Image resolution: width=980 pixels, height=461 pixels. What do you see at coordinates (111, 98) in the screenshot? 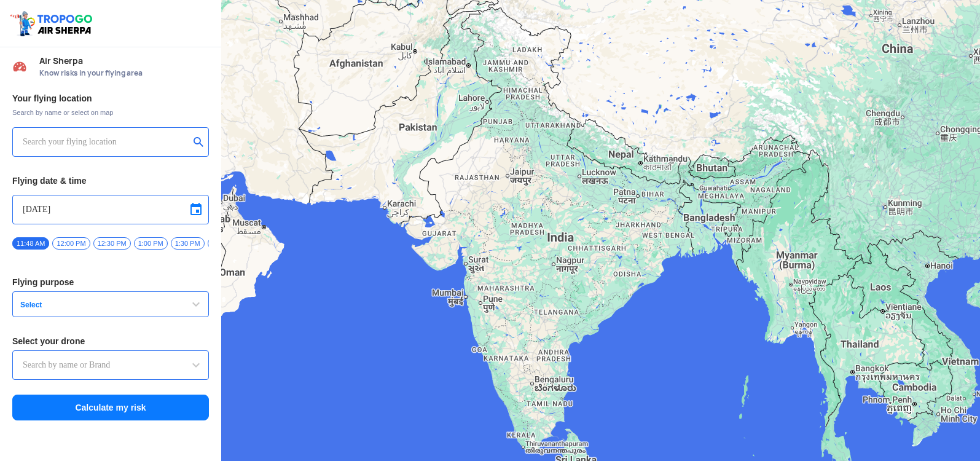
I see `h3: Your flying location` at bounding box center [111, 98].